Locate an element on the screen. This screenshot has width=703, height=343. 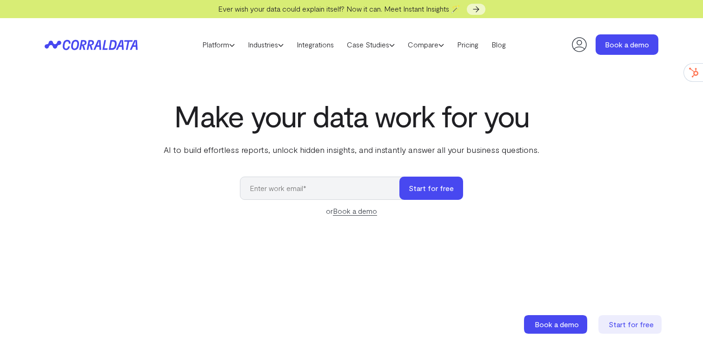
a: Case Studies is located at coordinates (370, 45).